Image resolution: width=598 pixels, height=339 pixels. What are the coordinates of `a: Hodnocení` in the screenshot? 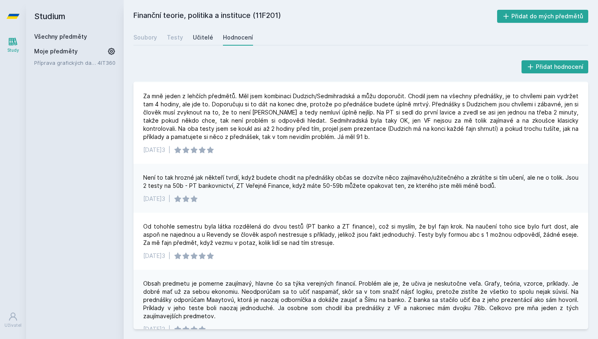 It's located at (238, 37).